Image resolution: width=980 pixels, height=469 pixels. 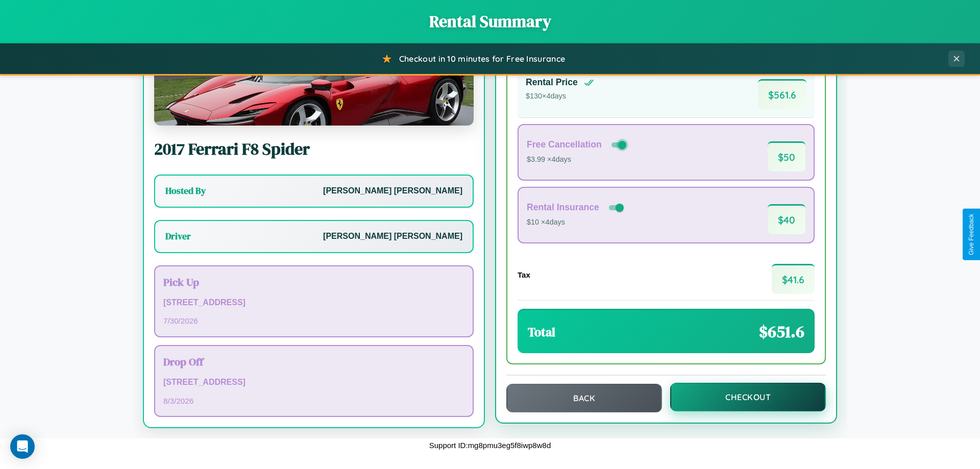 What do you see at coordinates (576, 222) in the screenshot?
I see `p: $10 × 4 days` at bounding box center [576, 222].